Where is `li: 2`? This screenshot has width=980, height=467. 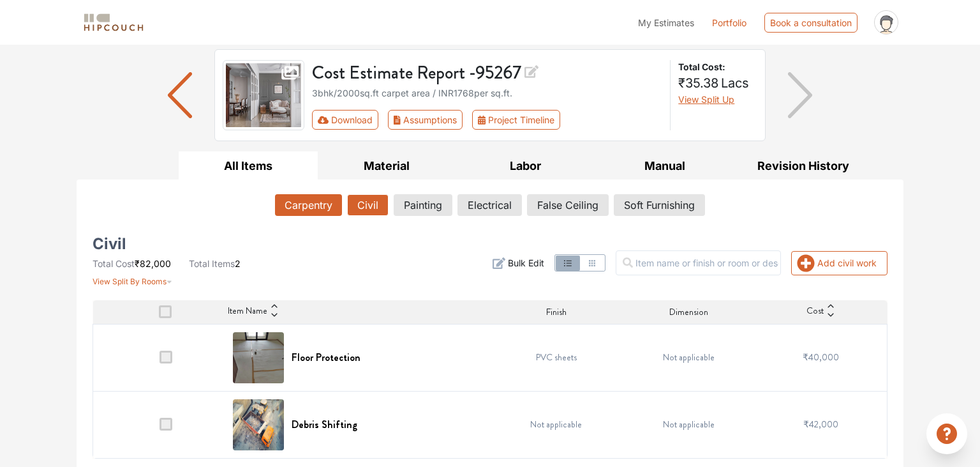 li: 2 is located at coordinates (215, 263).